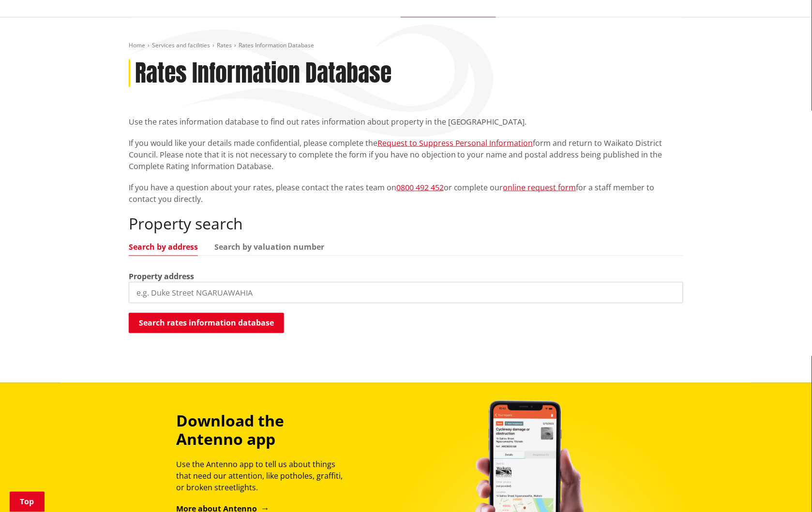 This screenshot has height=512, width=812. I want to click on h2: Property search, so click(406, 224).